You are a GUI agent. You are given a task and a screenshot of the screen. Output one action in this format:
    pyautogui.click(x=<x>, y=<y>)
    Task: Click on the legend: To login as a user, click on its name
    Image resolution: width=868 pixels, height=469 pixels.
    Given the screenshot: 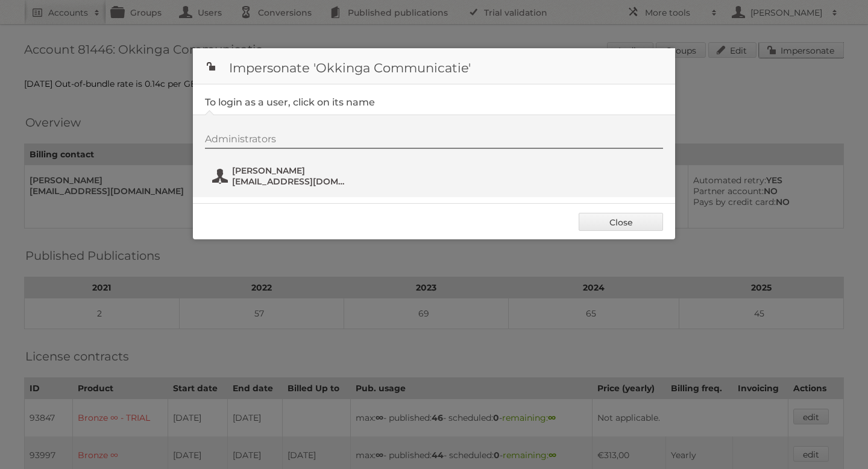 What is the action you would take?
    pyautogui.click(x=290, y=102)
    